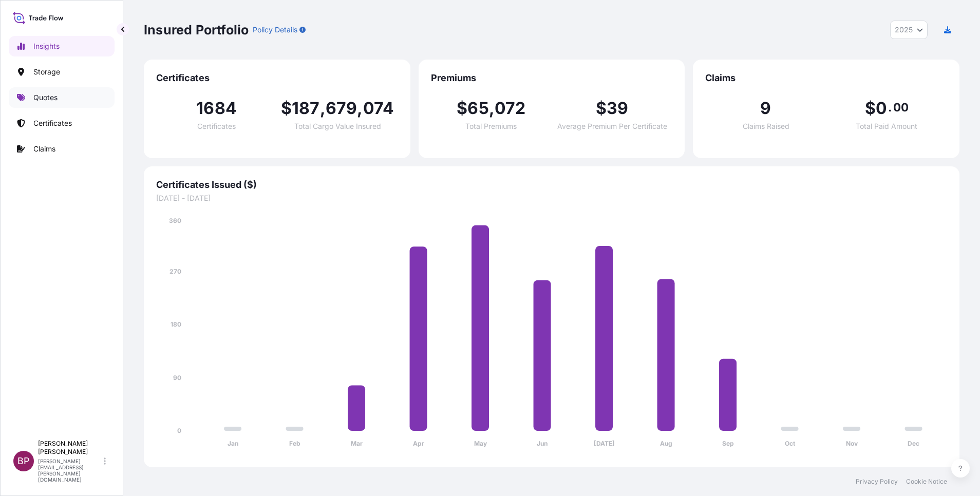  I want to click on p: Claims, so click(44, 149).